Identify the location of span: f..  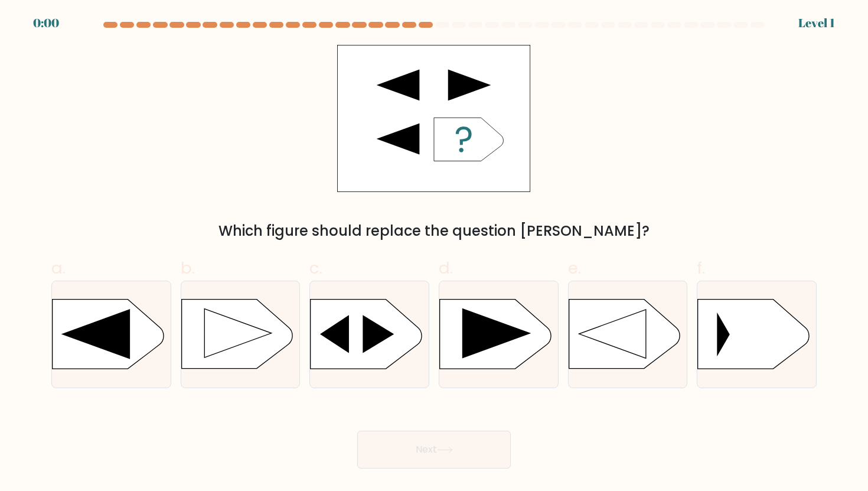
(701, 268).